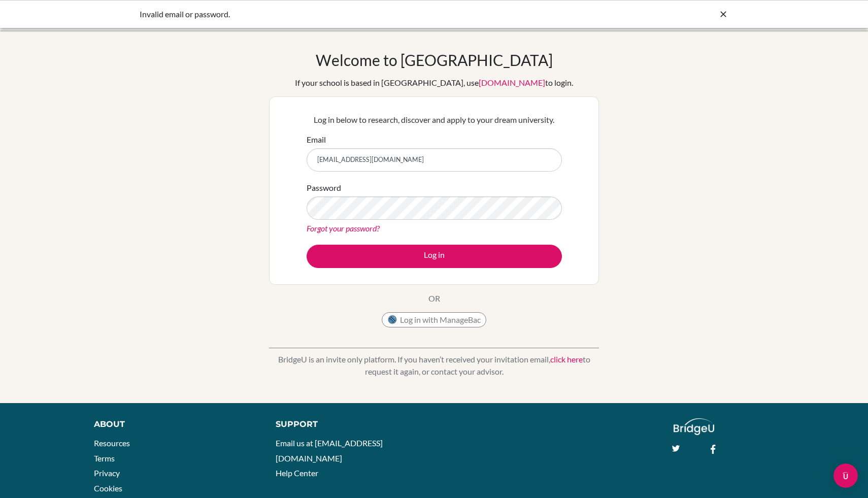  Describe the element at coordinates (173, 425) in the screenshot. I see `div: About` at that location.